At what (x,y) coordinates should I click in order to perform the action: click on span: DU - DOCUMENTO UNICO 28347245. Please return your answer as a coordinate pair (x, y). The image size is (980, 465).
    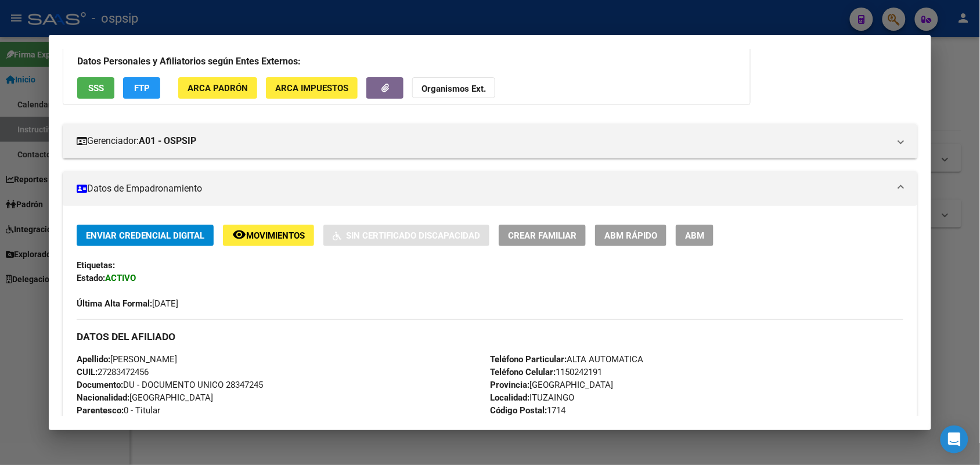
    Looking at the image, I should click on (170, 384).